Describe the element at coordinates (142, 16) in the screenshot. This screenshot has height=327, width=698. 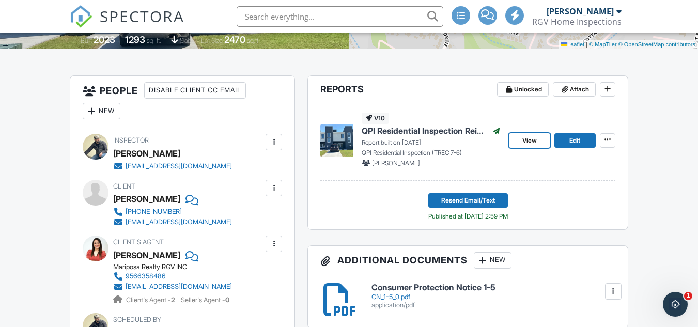
I see `span: SPECTORA` at that location.